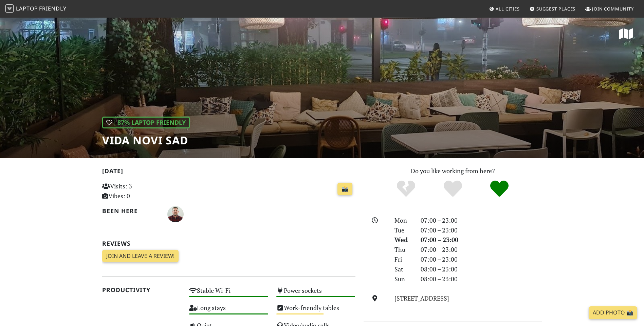  Describe the element at coordinates (176, 214) in the screenshot. I see `img: 4123-aleksandar.jpg` at that location.